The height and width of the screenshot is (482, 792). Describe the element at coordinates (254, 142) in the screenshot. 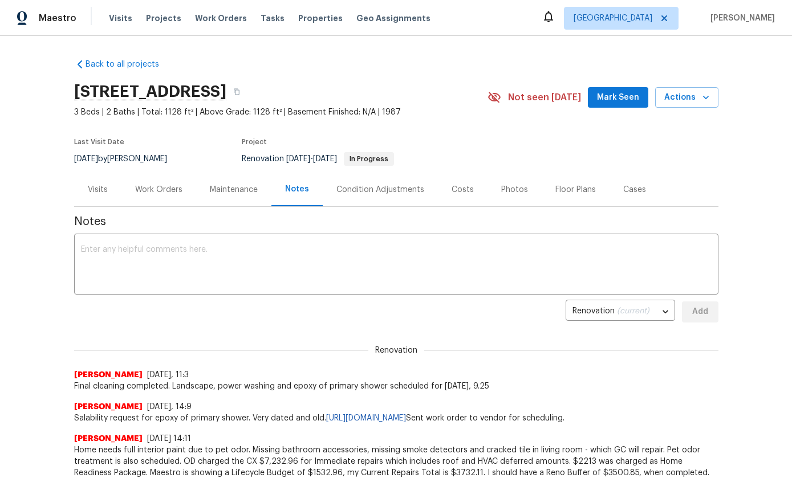

I see `span: Project` at that location.